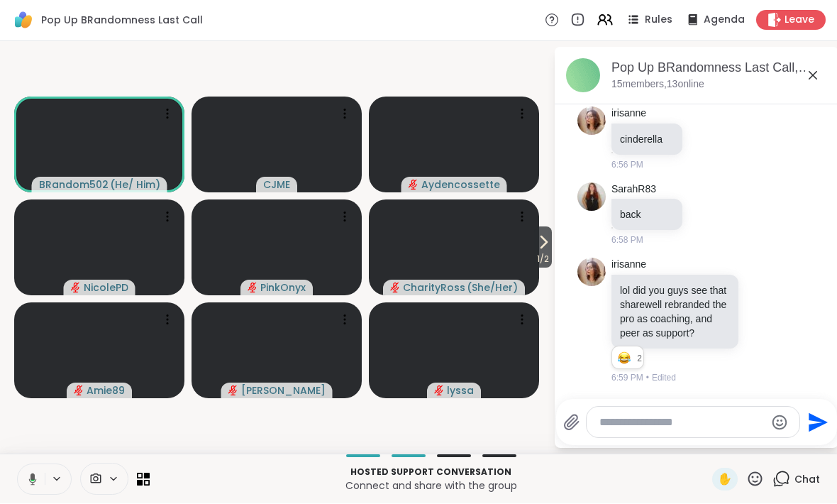  Describe the element at coordinates (492, 288) in the screenshot. I see `span: ( She/Her )` at that location.